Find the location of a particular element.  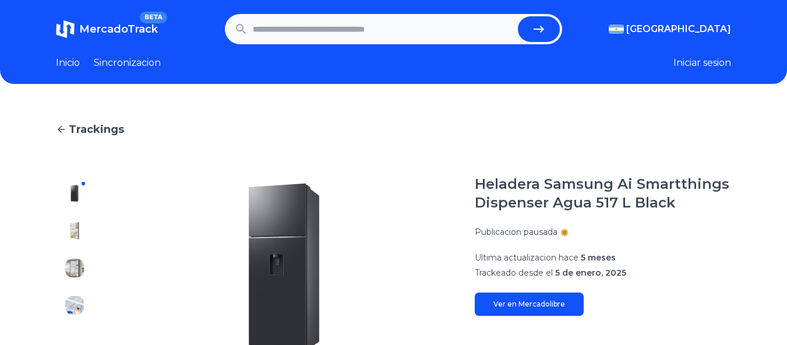

span: 5 de enero, 2025 is located at coordinates (590, 272).